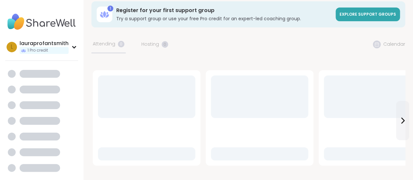 This screenshot has width=413, height=180. I want to click on img: ShareWell Nav Logo, so click(41, 22).